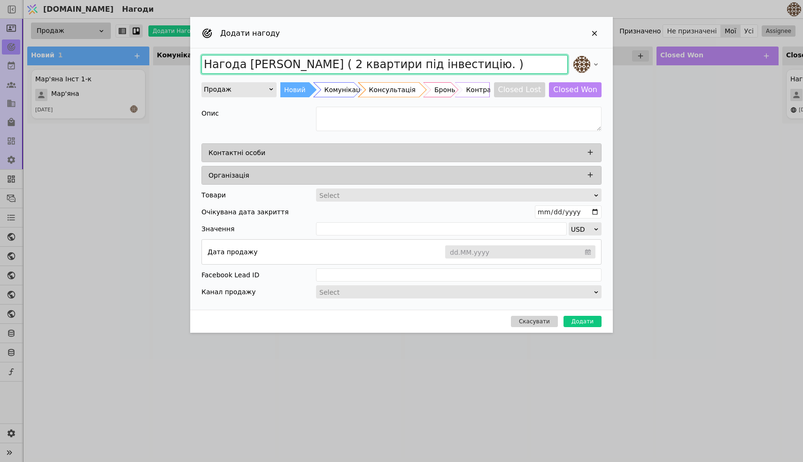 This screenshot has width=803, height=462. What do you see at coordinates (259, 113) in the screenshot?
I see `div: Опис` at bounding box center [259, 113].